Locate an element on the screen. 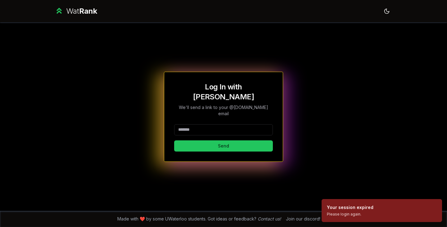  div: Please login again. is located at coordinates (350, 214).